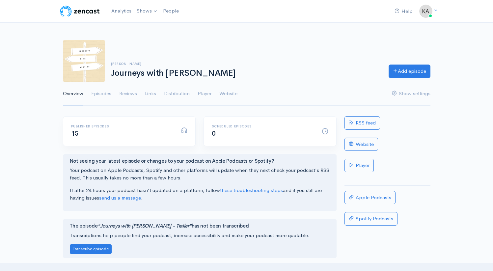 The height and width of the screenshot is (271, 493). Describe the element at coordinates (263, 126) in the screenshot. I see `h6: Scheduled episodes` at that location.